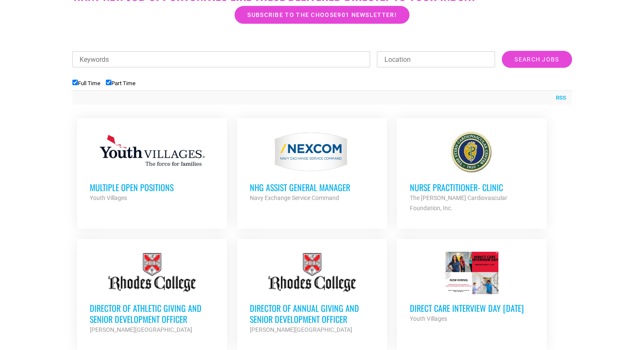 Image resolution: width=644 pixels, height=350 pixels. Describe the element at coordinates (559, 98) in the screenshot. I see `a: RSS` at that location.